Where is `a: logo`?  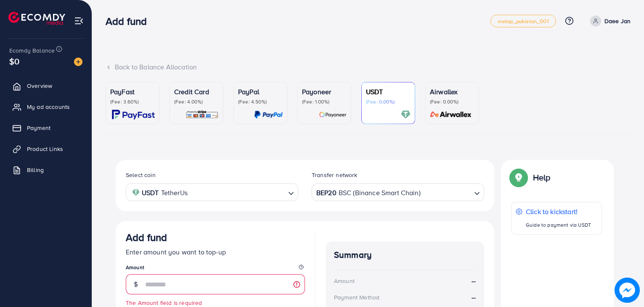
a: logo is located at coordinates (37, 18).